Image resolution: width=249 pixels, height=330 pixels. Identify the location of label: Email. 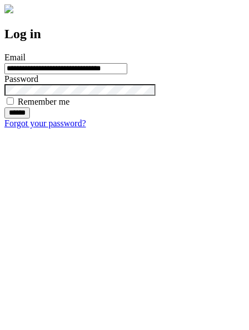
(15, 57).